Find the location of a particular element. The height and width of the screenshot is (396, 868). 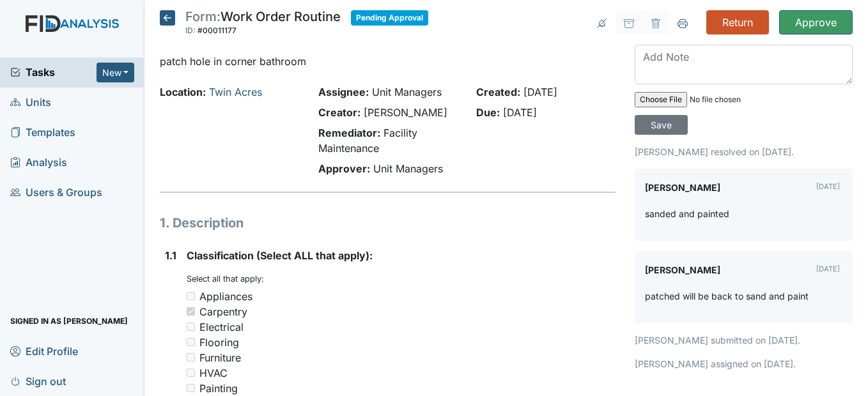

input: Flooring is located at coordinates (191, 342).